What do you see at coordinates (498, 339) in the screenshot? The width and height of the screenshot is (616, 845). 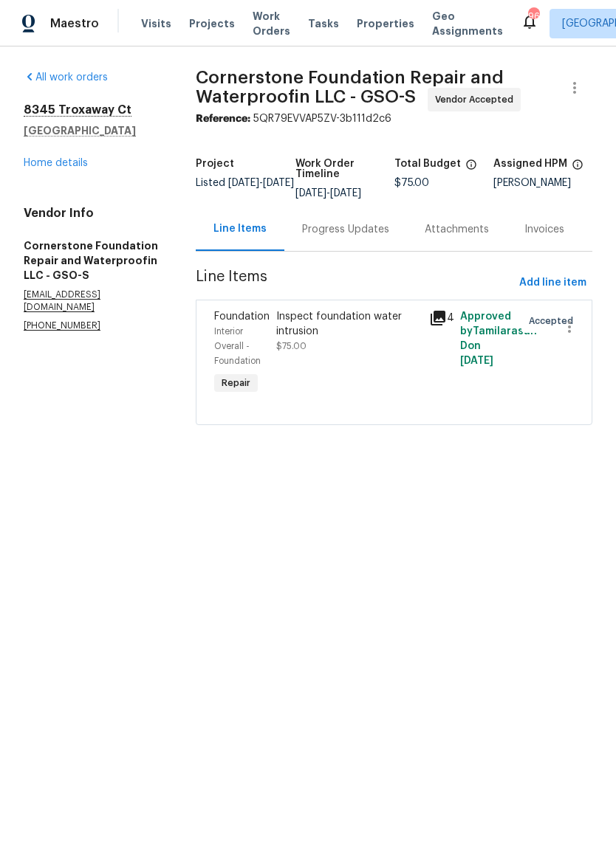 I see `span: Approved by Tamilarasan D on` at bounding box center [498, 339].